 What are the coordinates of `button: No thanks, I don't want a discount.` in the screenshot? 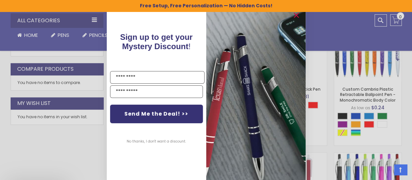 It's located at (156, 141).